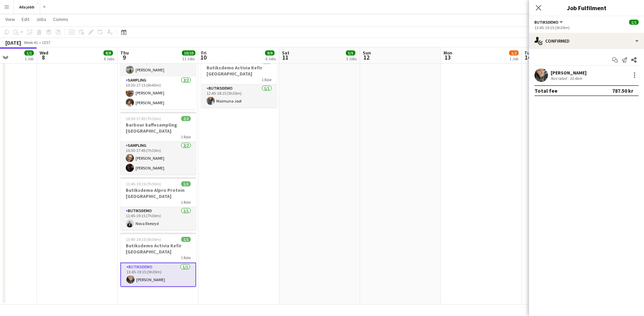 Image resolution: width=644 pixels, height=316 pixels. I want to click on span: 5/5, so click(351, 53).